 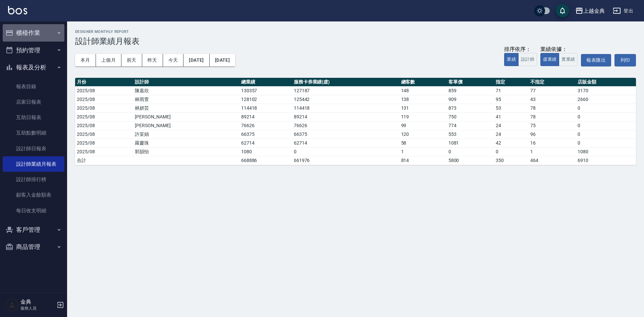 What do you see at coordinates (563, 11) in the screenshot?
I see `button: save` at bounding box center [563, 11].